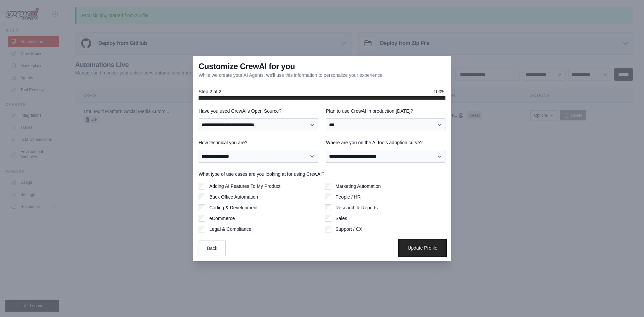  Describe the element at coordinates (356, 208) in the screenshot. I see `label: Research & Reports` at that location.